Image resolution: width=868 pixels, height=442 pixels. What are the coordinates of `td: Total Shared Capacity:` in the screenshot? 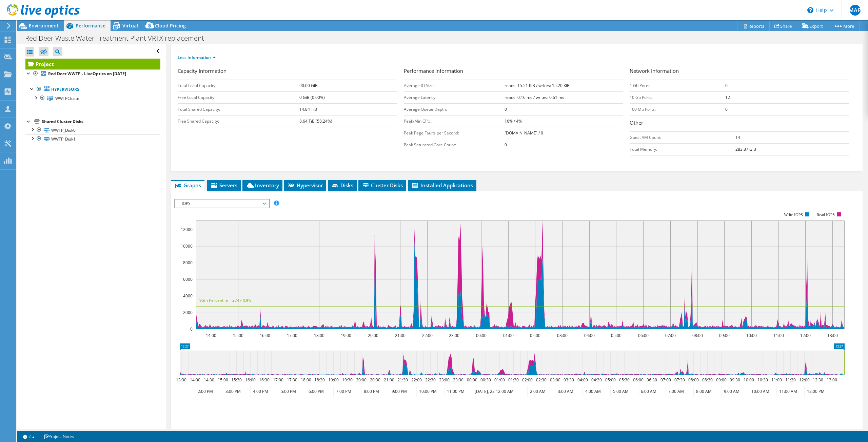 It's located at (238, 109).